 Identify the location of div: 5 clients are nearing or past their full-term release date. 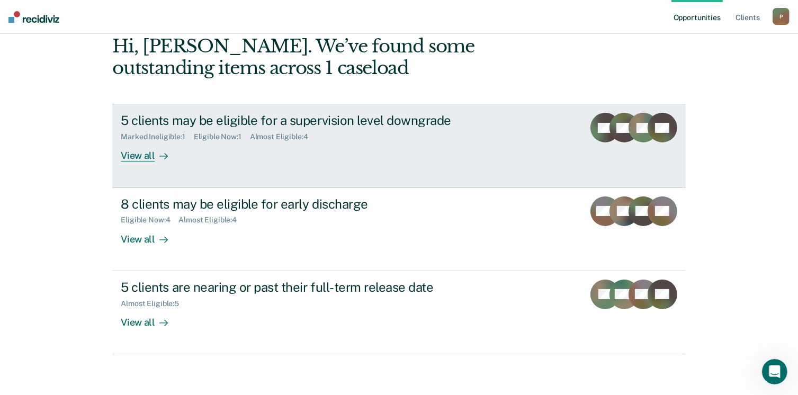
(306, 287).